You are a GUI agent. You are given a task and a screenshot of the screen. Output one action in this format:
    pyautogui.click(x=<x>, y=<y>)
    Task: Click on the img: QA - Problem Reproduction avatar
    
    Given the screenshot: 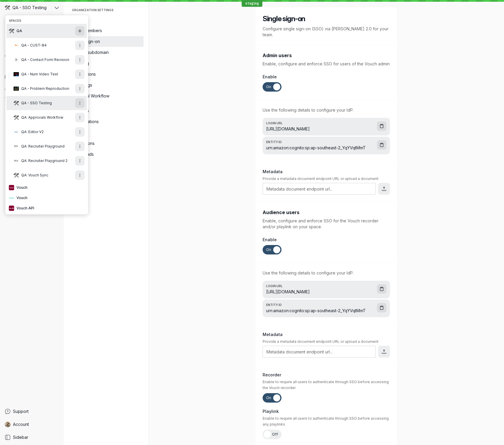 What is the action you would take?
    pyautogui.click(x=16, y=89)
    